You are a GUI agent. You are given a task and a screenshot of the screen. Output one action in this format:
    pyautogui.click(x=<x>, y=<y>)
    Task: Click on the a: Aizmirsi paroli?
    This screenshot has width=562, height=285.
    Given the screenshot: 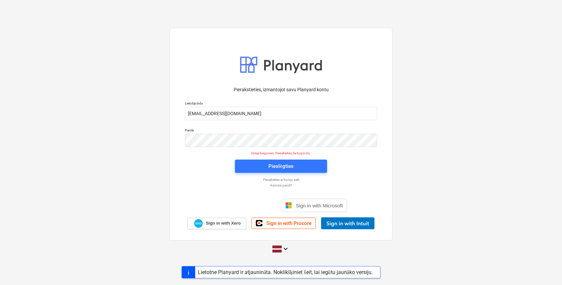 What is the action you would take?
    pyautogui.click(x=281, y=185)
    